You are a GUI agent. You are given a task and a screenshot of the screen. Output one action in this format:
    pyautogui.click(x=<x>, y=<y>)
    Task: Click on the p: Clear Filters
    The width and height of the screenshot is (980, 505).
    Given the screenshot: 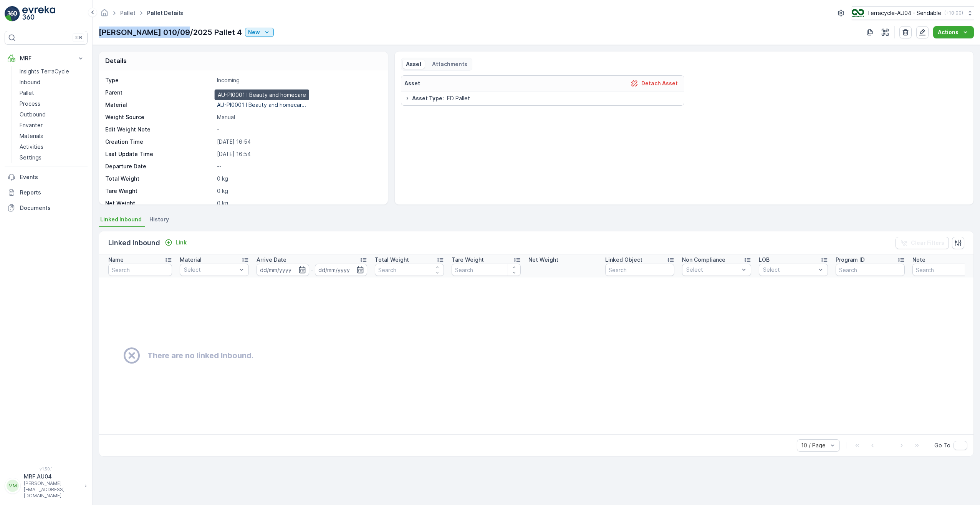 What is the action you would take?
    pyautogui.click(x=927, y=243)
    